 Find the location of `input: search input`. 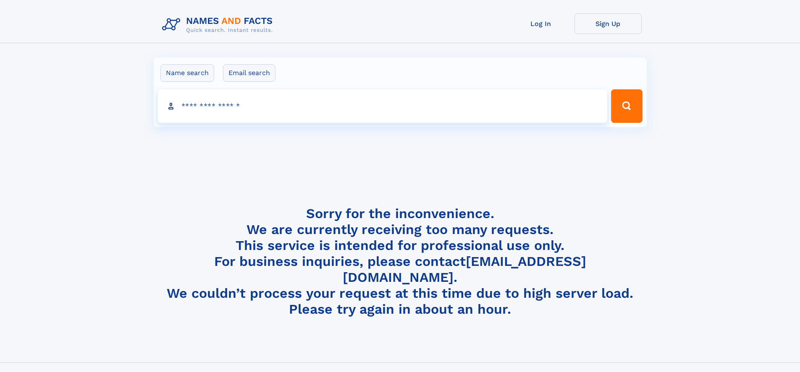

input: search input is located at coordinates (383, 106).